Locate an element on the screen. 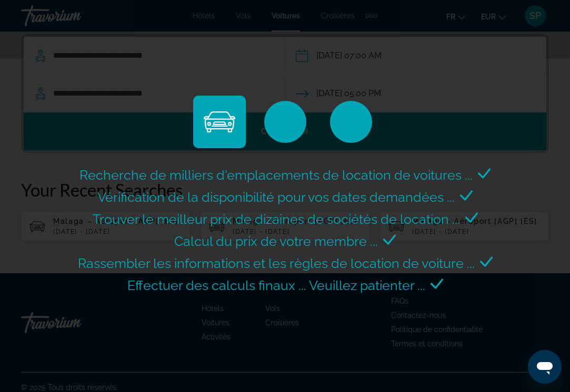  span: Rassembler les informations et les règles de location de voiture ... is located at coordinates (276, 263).